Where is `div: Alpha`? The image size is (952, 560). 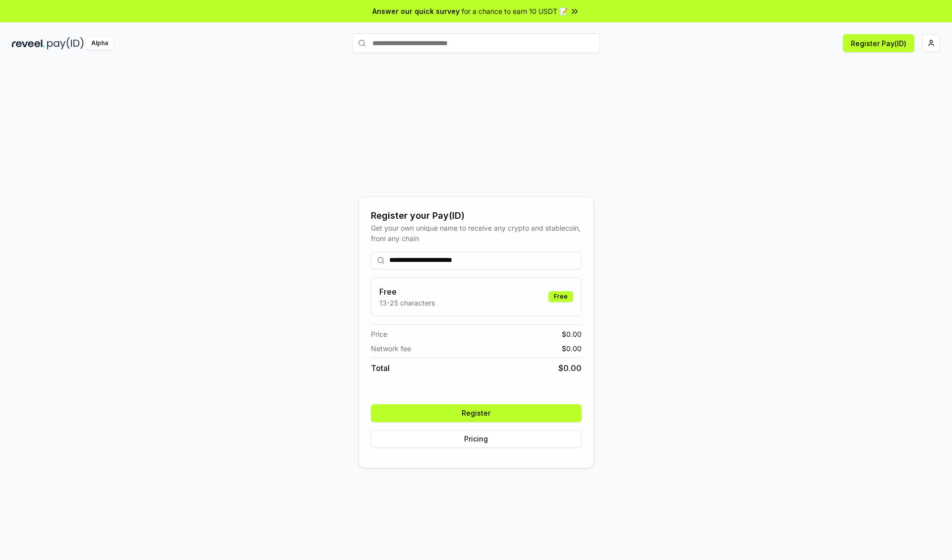
div: Alpha is located at coordinates (100, 43).